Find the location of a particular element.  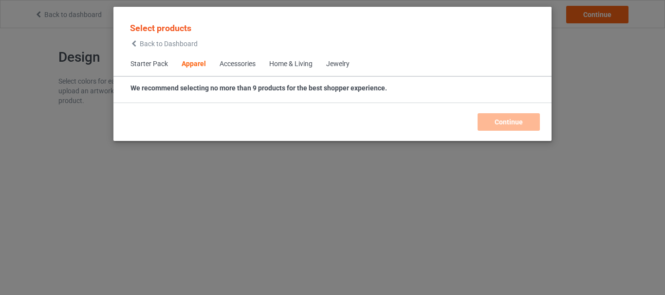

span: Starter Pack is located at coordinates (149, 64).